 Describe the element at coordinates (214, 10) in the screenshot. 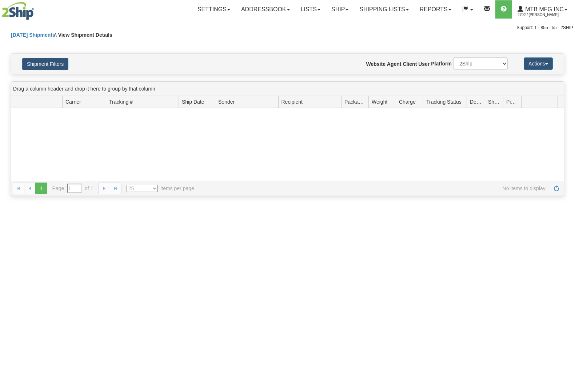

I see `a: Settings` at that location.